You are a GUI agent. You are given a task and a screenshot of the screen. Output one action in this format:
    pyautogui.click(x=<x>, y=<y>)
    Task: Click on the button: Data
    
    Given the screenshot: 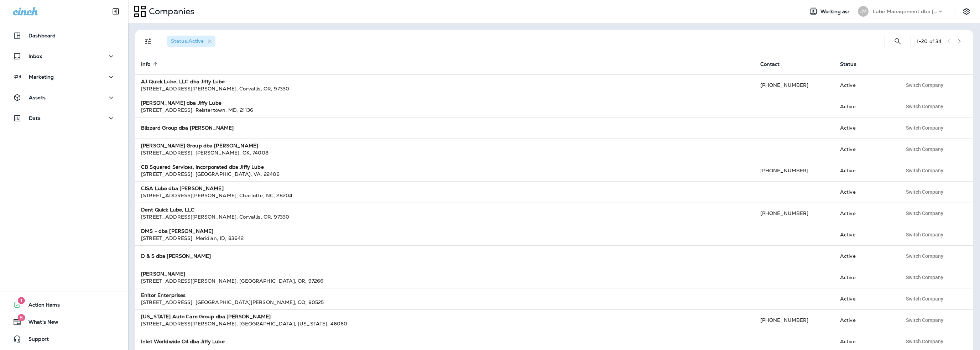 What is the action you would take?
    pyautogui.click(x=64, y=118)
    